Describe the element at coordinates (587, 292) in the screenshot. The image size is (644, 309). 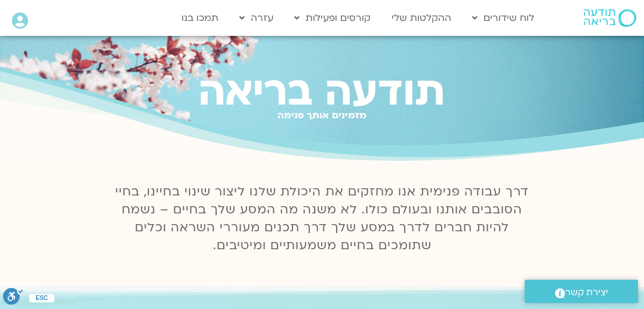
I see `span: יצירת קשר` at that location.